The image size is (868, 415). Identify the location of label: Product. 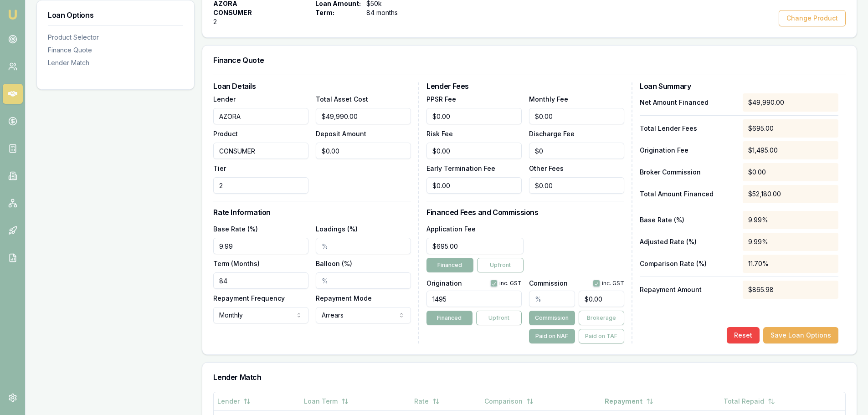
(226, 133).